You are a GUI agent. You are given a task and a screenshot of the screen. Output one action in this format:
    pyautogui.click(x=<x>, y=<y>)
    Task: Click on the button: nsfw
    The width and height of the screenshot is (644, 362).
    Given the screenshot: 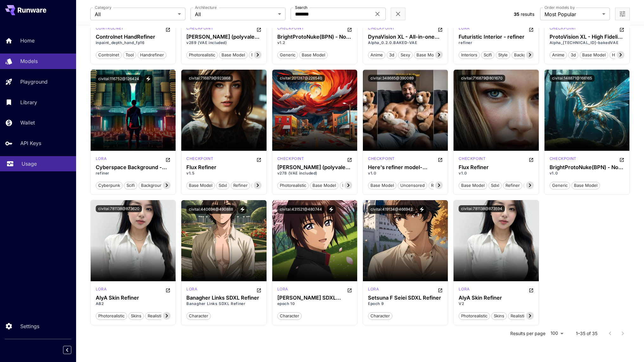 What is the action you would take?
    pyautogui.click(x=256, y=55)
    